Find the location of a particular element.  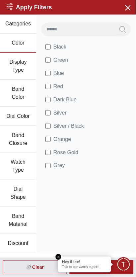

span: Silver / Black is located at coordinates (68, 126).